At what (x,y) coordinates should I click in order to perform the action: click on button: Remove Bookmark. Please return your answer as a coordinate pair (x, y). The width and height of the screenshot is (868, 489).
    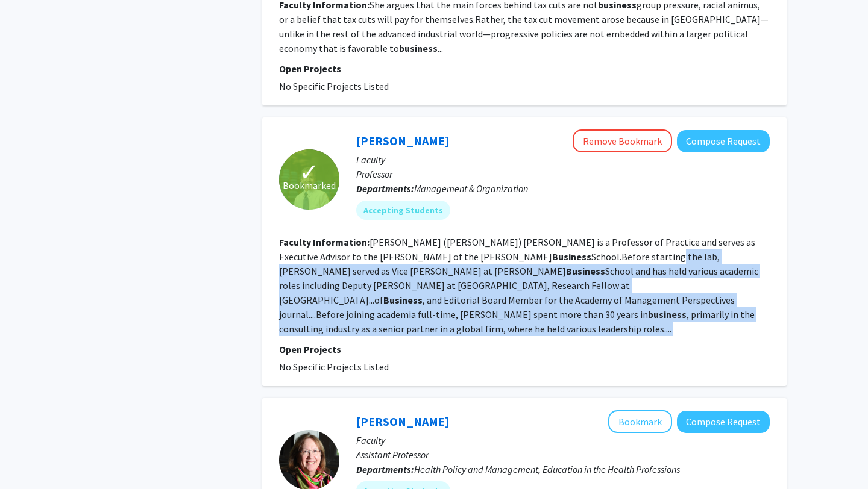
    Looking at the image, I should click on (622, 141).